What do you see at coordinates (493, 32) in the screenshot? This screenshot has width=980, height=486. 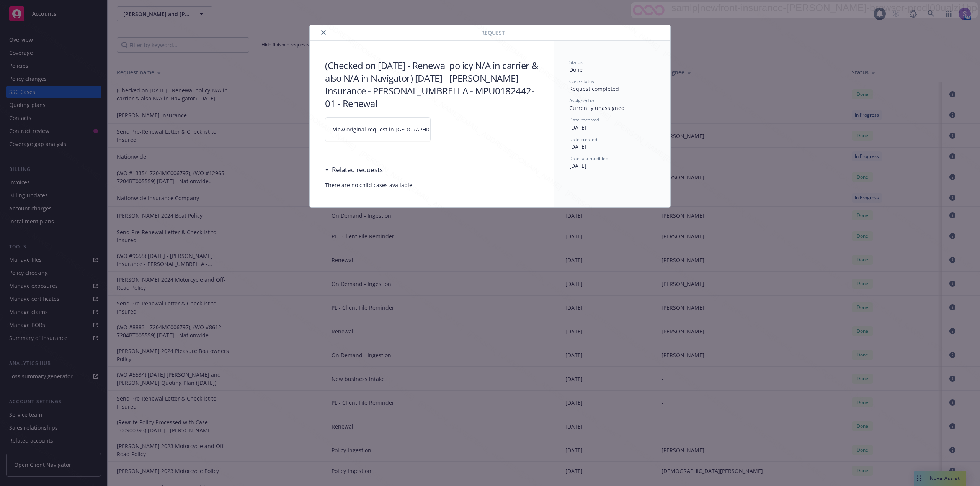 I see `span: Request` at bounding box center [493, 32].